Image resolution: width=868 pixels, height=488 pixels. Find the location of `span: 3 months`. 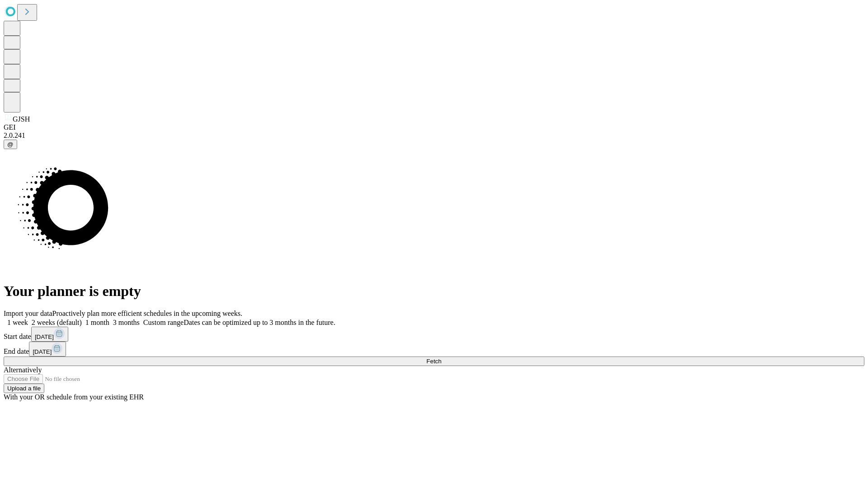

span: 3 months is located at coordinates (126, 322).